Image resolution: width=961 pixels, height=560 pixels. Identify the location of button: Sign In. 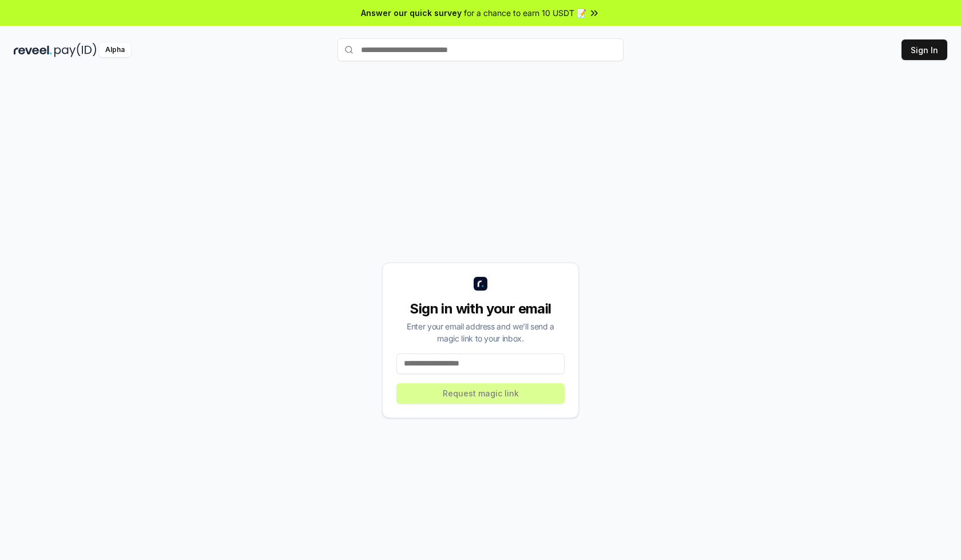
(924, 50).